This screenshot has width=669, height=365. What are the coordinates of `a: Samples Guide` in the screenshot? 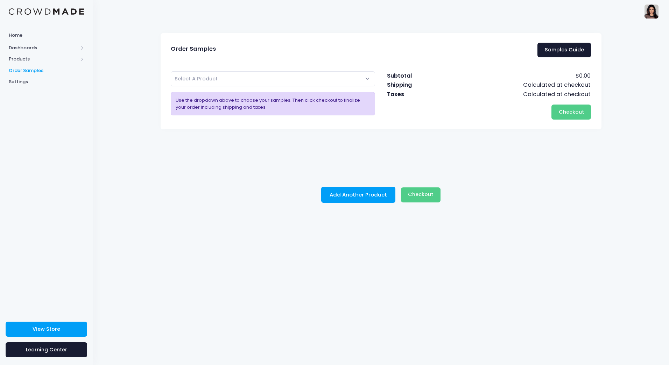 It's located at (564, 50).